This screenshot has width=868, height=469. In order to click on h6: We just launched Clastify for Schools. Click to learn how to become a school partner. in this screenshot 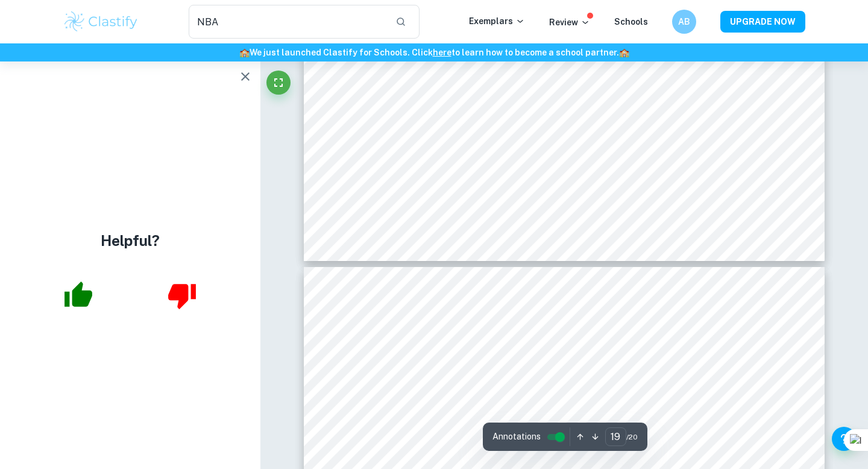, I will do `click(434, 53)`.